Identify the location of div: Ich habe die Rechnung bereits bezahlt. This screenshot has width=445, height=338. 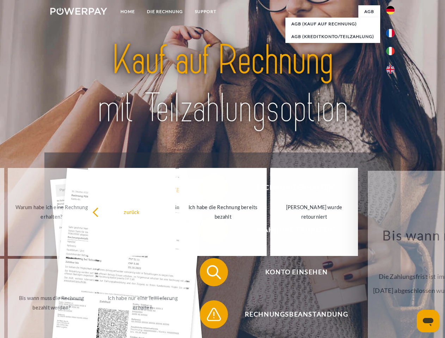
(222, 212).